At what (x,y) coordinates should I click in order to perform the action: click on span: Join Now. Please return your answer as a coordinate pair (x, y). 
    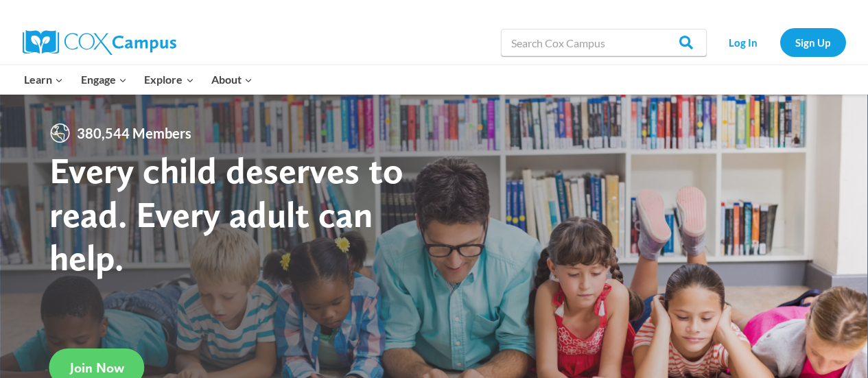
    Looking at the image, I should click on (97, 367).